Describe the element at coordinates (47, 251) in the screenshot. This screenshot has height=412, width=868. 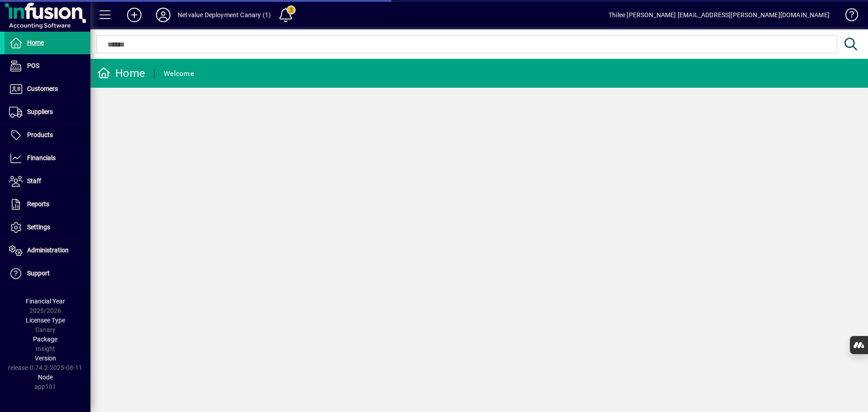
I see `a: Administration` at that location.